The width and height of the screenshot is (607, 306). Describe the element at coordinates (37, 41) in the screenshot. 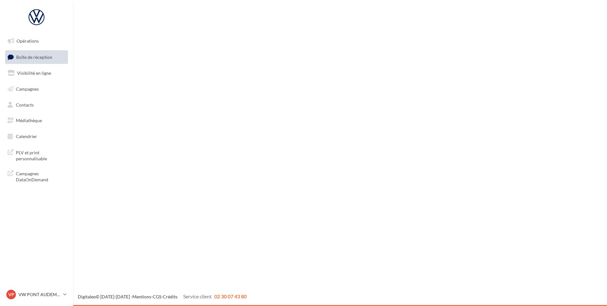

I see `a: Opérations` at that location.